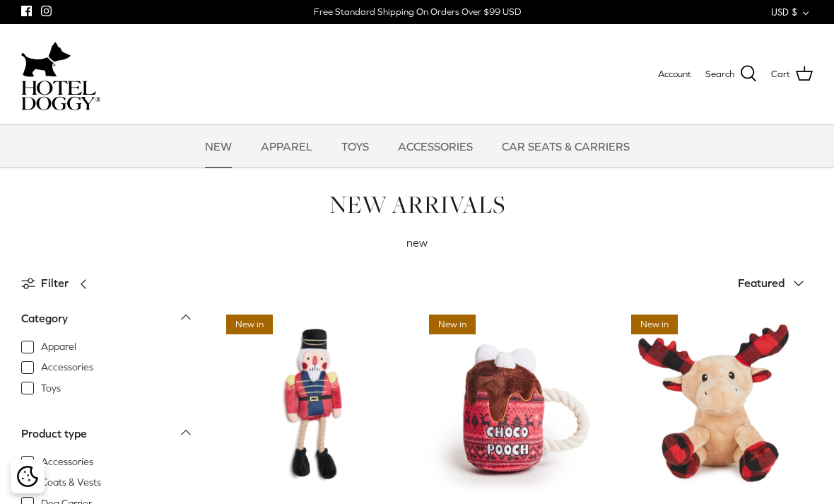 The width and height of the screenshot is (834, 504). I want to click on button: Featured, so click(775, 283).